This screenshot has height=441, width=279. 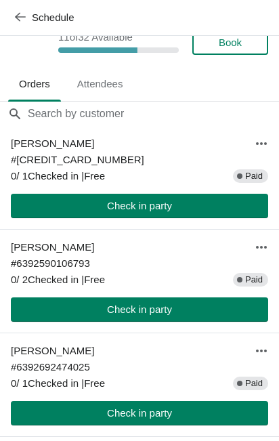 I want to click on input: Search by customer, so click(x=153, y=114).